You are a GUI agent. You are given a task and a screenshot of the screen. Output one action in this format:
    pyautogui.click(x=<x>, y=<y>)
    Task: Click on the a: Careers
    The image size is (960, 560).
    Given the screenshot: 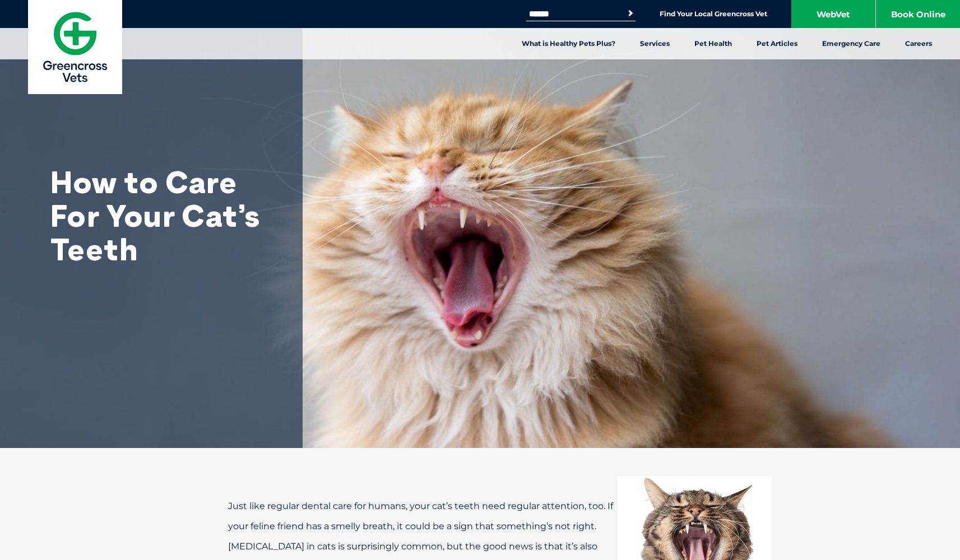 What is the action you would take?
    pyautogui.click(x=919, y=43)
    